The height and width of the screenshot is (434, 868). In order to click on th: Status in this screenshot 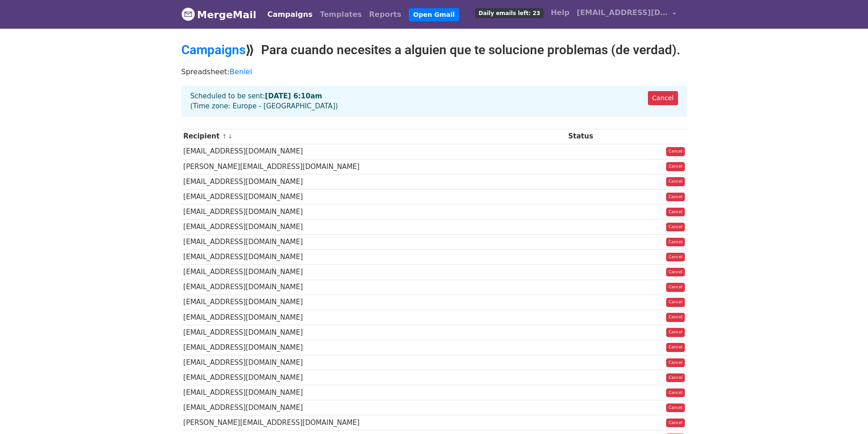, I will do `click(596, 136)`.